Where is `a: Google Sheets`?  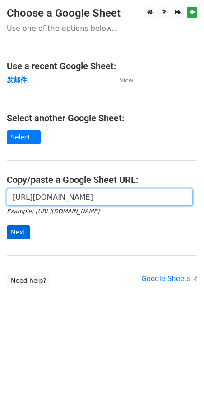
a: Google Sheets is located at coordinates (170, 278).